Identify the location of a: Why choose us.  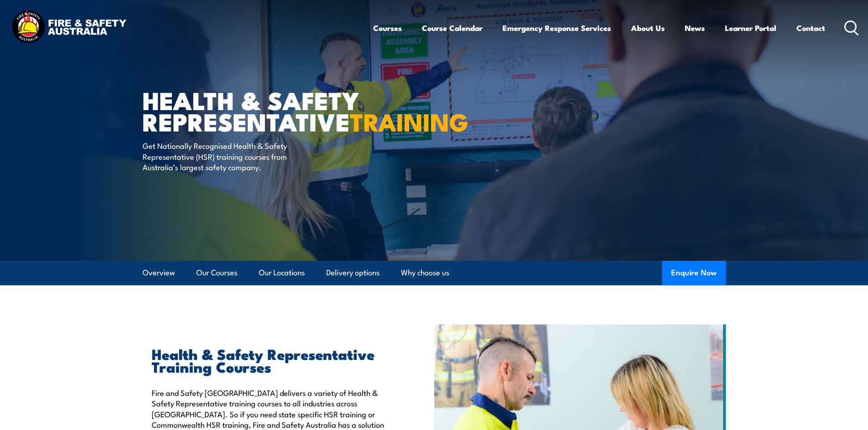
(425, 273).